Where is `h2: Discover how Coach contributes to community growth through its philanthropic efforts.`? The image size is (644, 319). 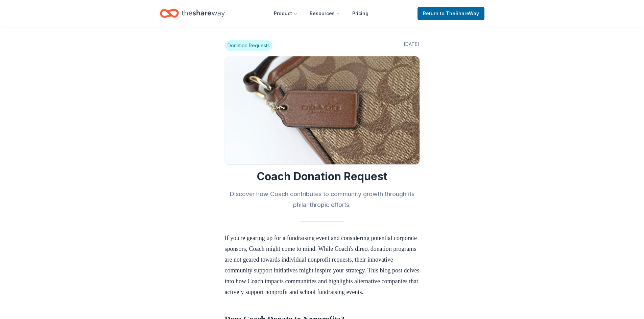 h2: Discover how Coach contributes to community growth through its philanthropic efforts. is located at coordinates (322, 200).